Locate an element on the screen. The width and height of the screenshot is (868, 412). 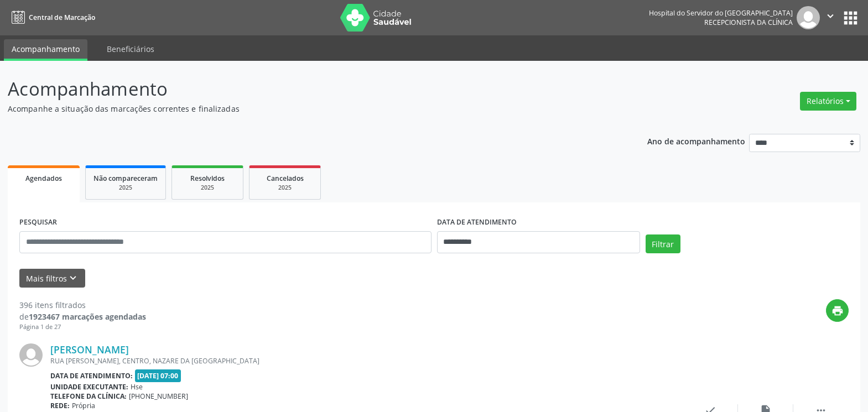
button: Mais filtroskeyboard_arrow_down is located at coordinates (52, 279).